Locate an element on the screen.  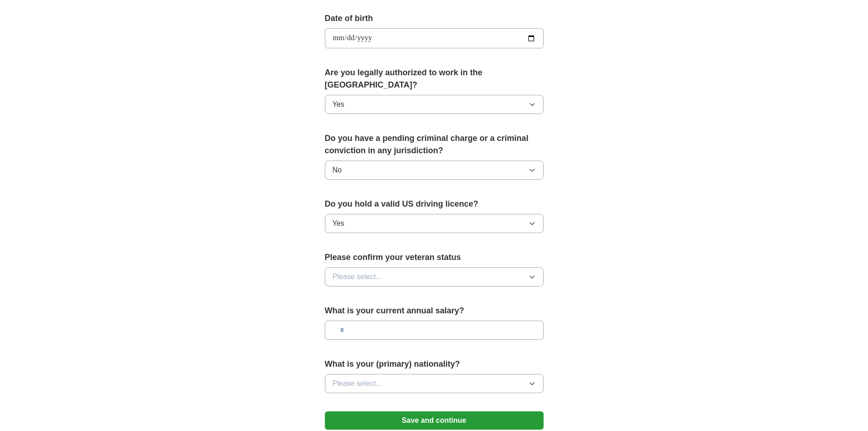
label: Do you have a pending criminal charge or a criminal conviction in any jurisdiction? is located at coordinates (434, 145).